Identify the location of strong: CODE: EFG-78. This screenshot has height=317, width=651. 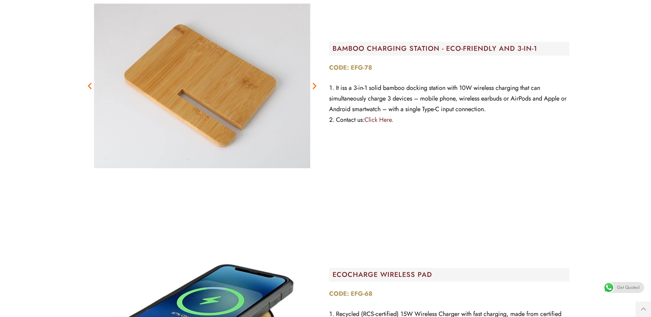
(350, 68).